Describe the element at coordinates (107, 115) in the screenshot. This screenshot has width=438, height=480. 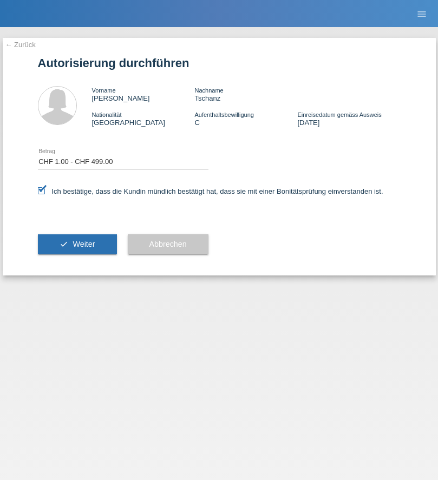
I see `span: Nationalität` at that location.